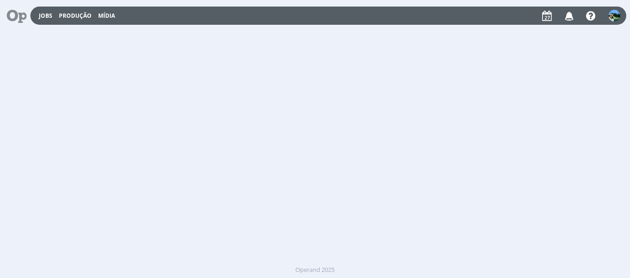 The image size is (630, 278). What do you see at coordinates (614, 15) in the screenshot?
I see `img: V` at bounding box center [614, 15].